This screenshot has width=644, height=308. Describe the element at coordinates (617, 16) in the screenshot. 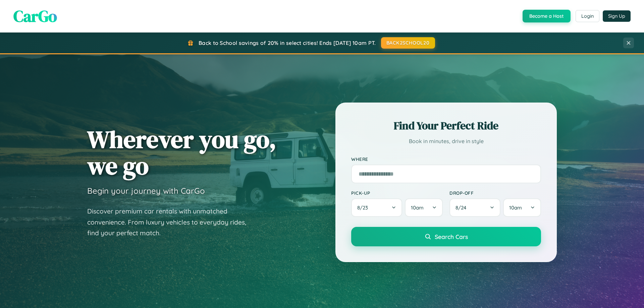

I see `button: Sign Up` at that location.